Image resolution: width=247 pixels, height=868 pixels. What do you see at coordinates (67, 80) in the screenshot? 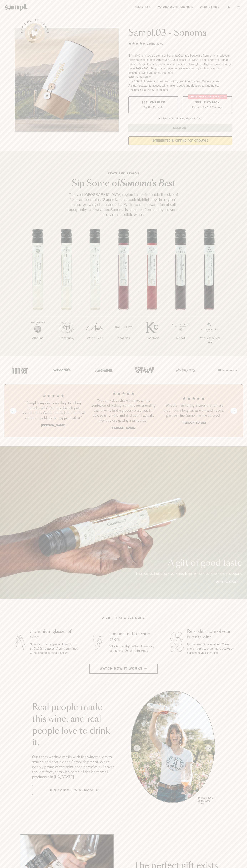
I see `img: Sampl.03 - Sonoma` at bounding box center [67, 80].